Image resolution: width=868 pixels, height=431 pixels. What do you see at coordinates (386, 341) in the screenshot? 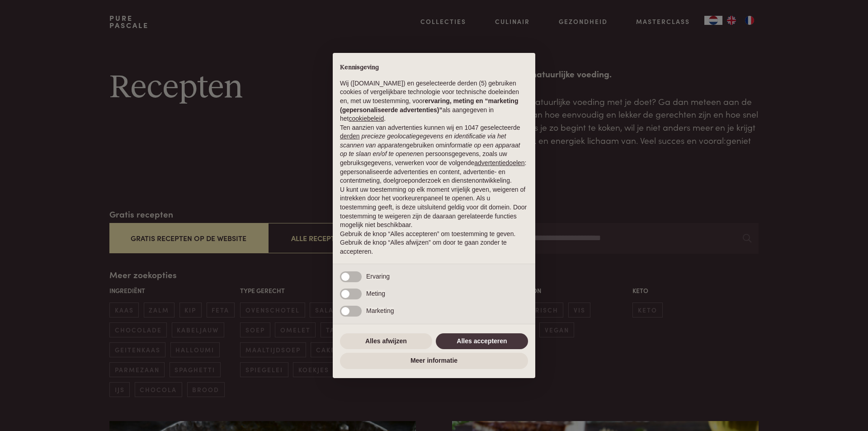
I see `button: Alles afwijzen` at bounding box center [386, 341].